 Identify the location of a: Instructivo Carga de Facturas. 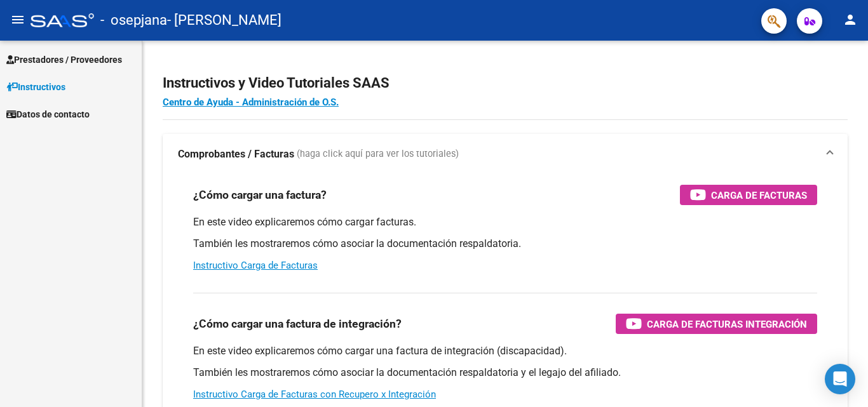
(256, 265).